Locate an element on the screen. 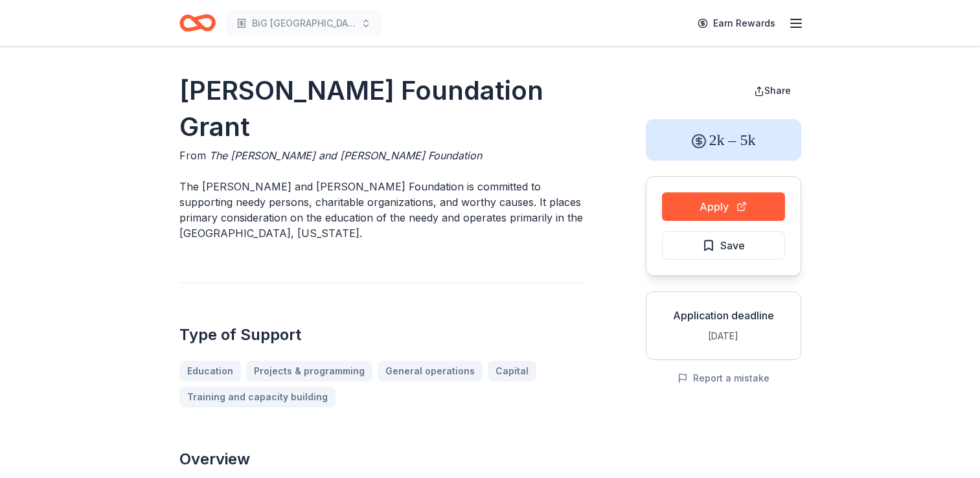 This screenshot has width=980, height=478. button: Report a mistake is located at coordinates (724, 378).